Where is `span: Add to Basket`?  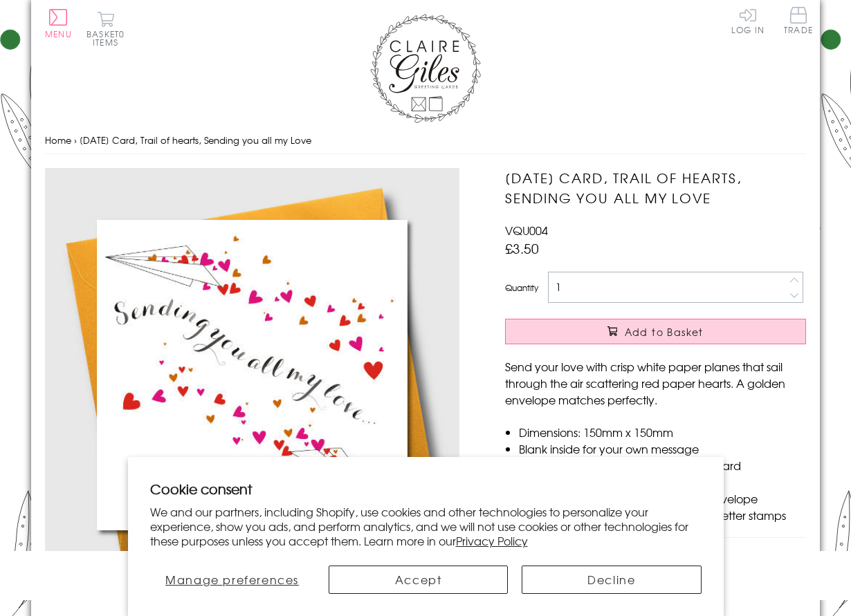 span: Add to Basket is located at coordinates (664, 332).